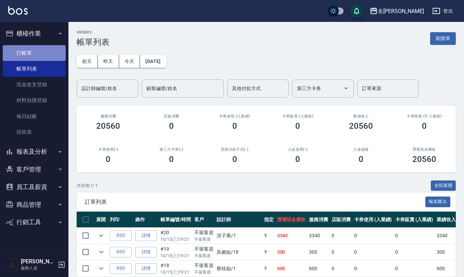  I want to click on td: #20, so click(176, 236).